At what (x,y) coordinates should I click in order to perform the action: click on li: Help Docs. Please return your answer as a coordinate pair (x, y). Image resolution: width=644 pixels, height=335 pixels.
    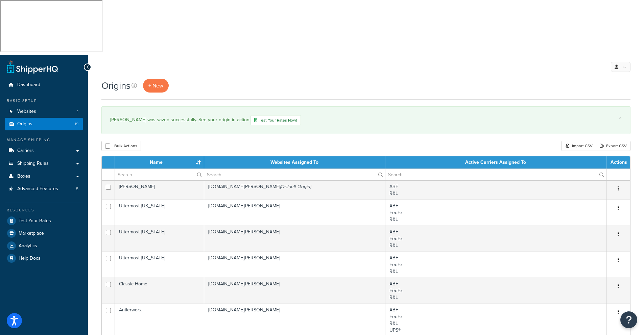
    Looking at the image, I should click on (44, 258).